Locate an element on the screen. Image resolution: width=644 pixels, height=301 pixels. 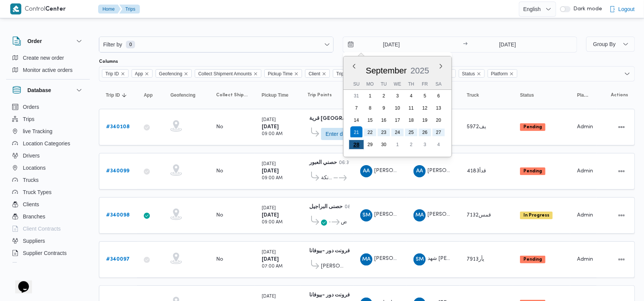
span: Truck Types is located at coordinates (37, 192).